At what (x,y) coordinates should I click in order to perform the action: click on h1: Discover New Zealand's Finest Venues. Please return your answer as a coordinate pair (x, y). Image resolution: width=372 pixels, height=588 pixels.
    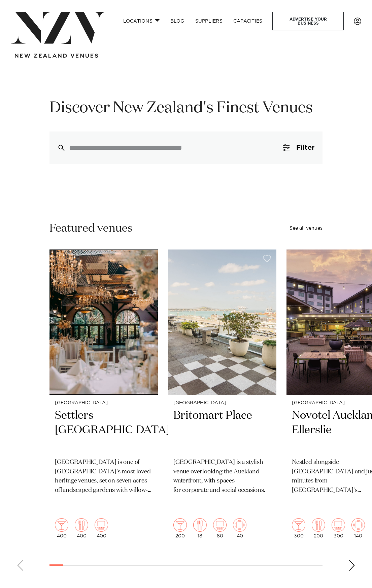
    Looking at the image, I should click on (186, 108).